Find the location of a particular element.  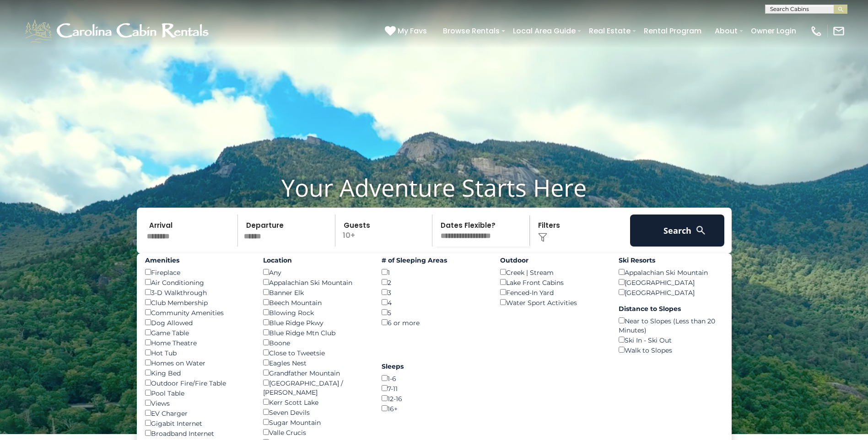

div: King Bed is located at coordinates (197, 373).